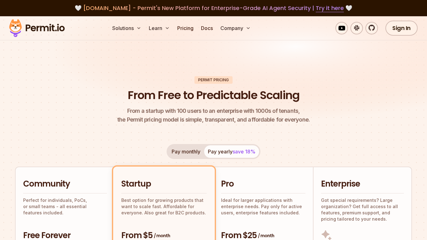 The height and width of the screenshot is (240, 427). Describe the element at coordinates (214, 95) in the screenshot. I see `h1: From Free to Predictable Scaling` at that location.